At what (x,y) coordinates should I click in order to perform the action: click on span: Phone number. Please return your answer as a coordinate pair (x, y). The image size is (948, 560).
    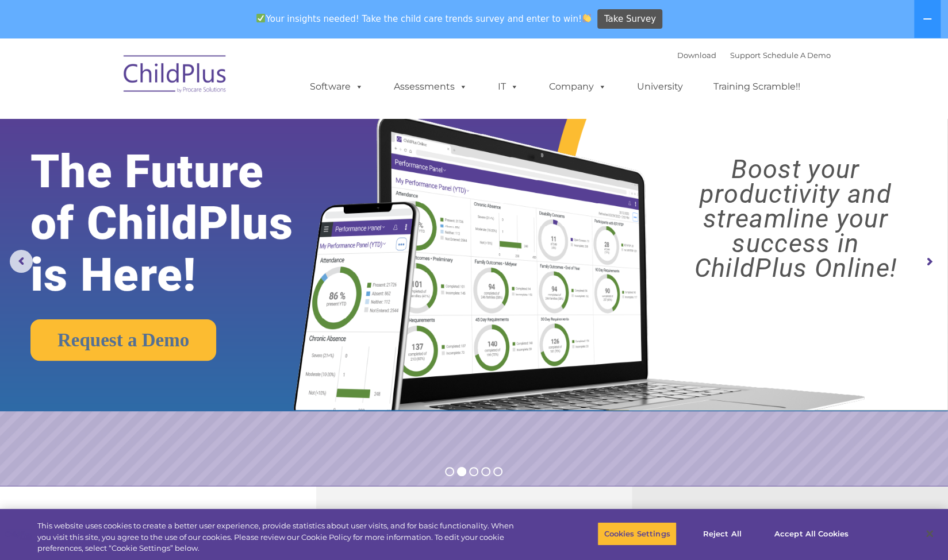
    Looking at the image, I should click on (184, 127).